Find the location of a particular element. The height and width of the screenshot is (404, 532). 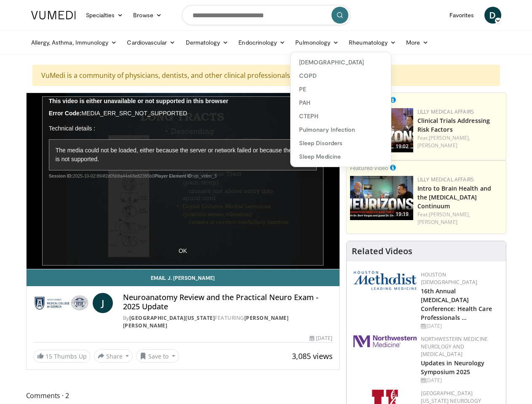

a: Endocrinology is located at coordinates (262, 43).